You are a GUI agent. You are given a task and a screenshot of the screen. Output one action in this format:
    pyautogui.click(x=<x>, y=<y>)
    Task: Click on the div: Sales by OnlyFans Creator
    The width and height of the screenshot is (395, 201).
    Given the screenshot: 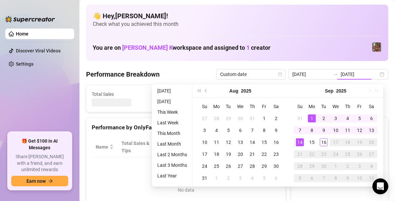 What is the action you would take?
    pyautogui.click(x=340, y=127)
    